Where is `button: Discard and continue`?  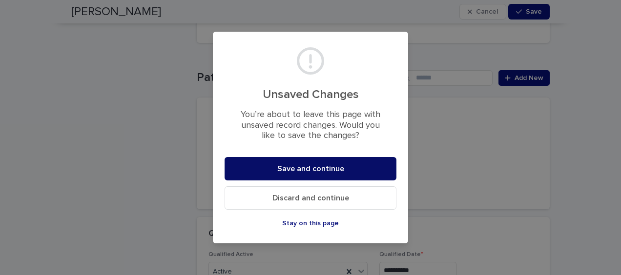 button: Discard and continue is located at coordinates (310, 198).